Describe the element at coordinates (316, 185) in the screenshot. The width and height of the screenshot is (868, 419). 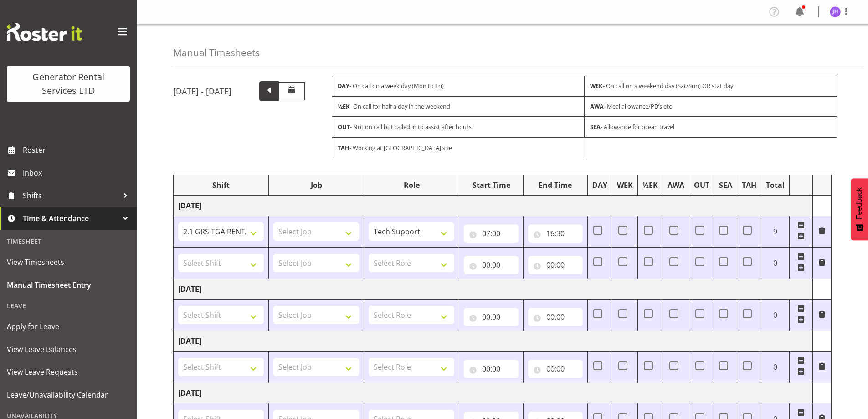
I see `div: Job` at that location.